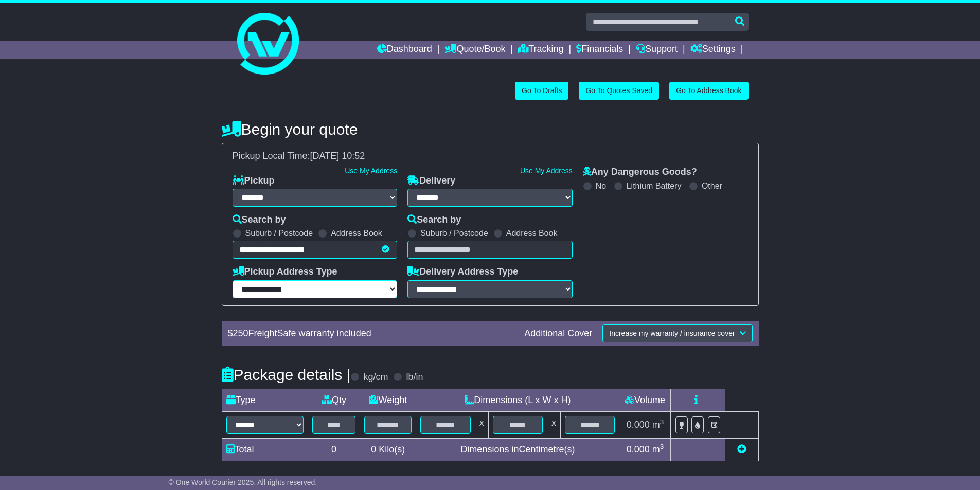  Describe the element at coordinates (640, 172) in the screenshot. I see `label: Any Dangerous Goods?` at that location.